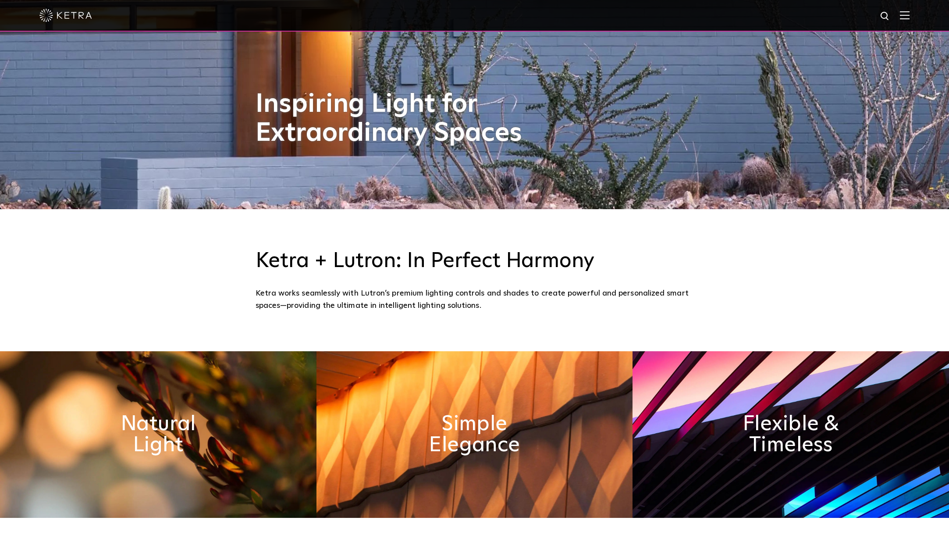  What do you see at coordinates (398, 119) in the screenshot?
I see `h1: Inspiring Light for Extraordinary Spaces` at bounding box center [398, 119].